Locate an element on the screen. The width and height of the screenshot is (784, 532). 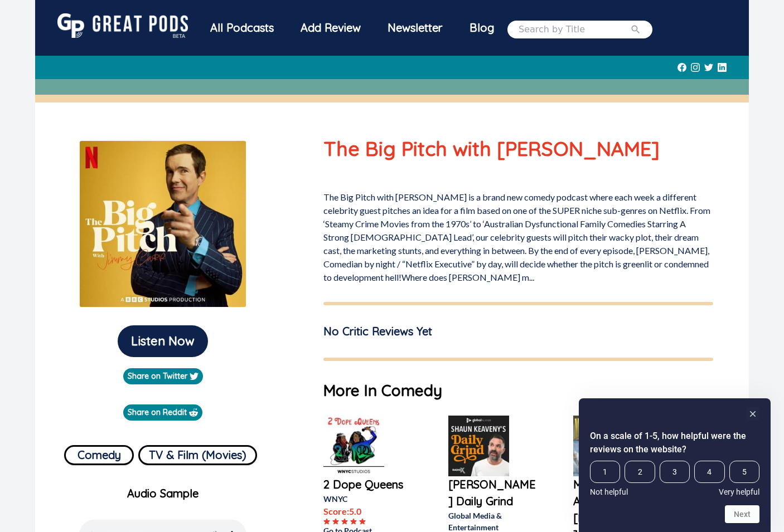
a: GreatPods is located at coordinates (123, 26).